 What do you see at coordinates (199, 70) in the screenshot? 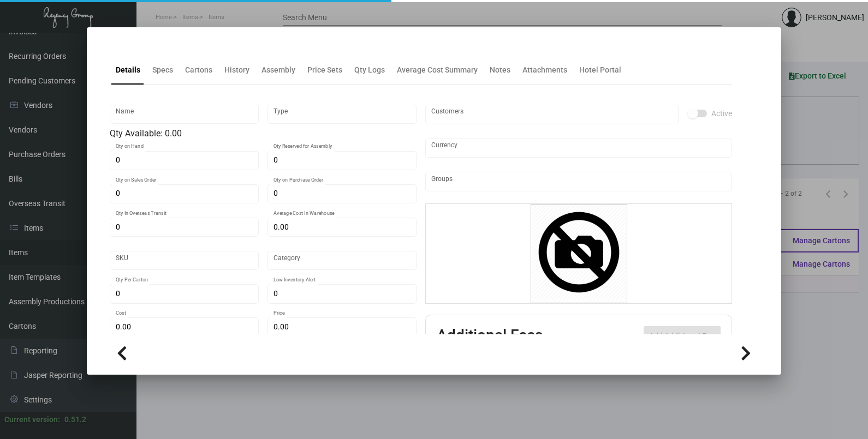
I see `div: Cartons` at bounding box center [199, 70].